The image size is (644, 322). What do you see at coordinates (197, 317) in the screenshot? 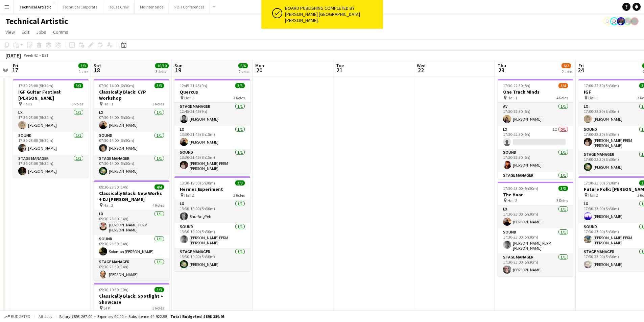
I see `span: Total Budgeted £898 189.95` at bounding box center [197, 317].